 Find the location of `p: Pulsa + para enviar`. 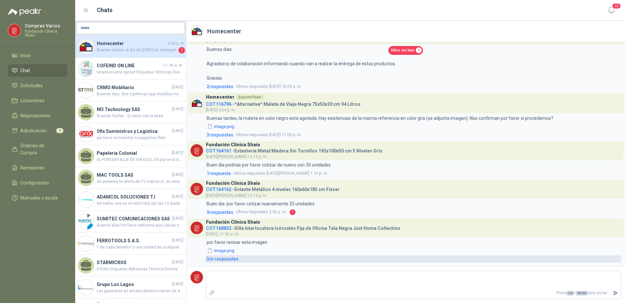

p: Pulsa + para enviar is located at coordinates (414, 293).